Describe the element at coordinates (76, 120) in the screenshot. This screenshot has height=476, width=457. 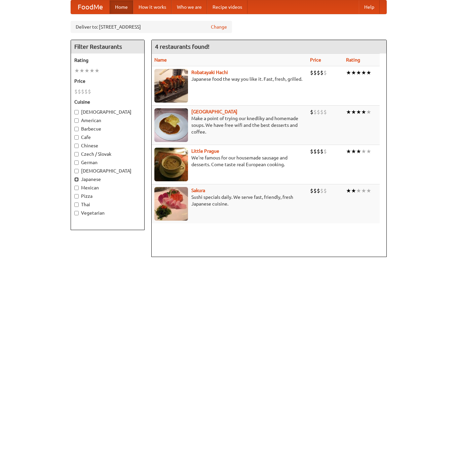
I see `input: American` at that location.